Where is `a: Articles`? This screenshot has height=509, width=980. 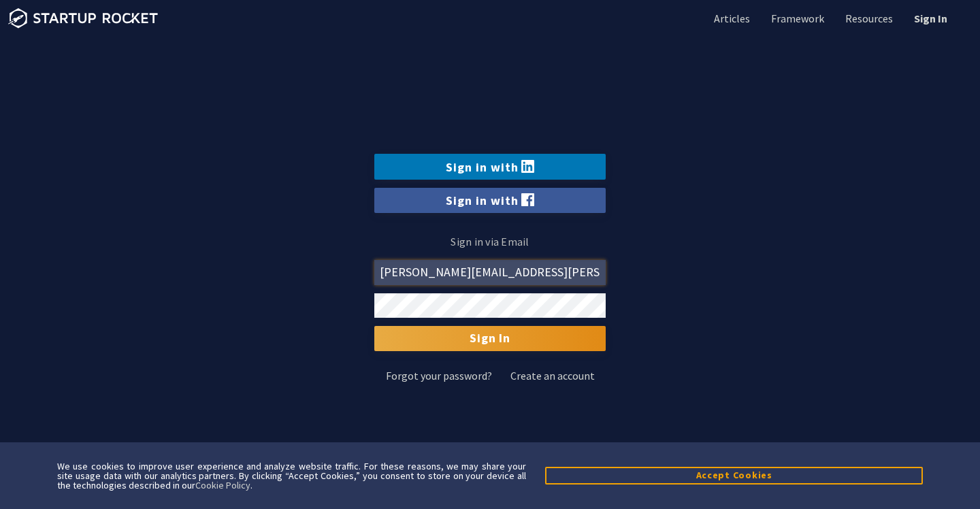
a: Articles is located at coordinates (730, 18).